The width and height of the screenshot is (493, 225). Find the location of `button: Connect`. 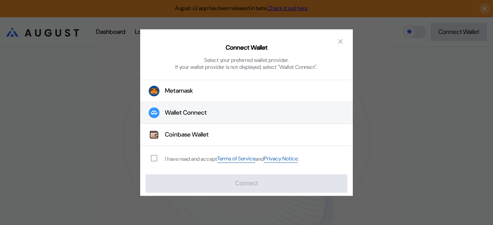

button: Connect is located at coordinates (246, 184).